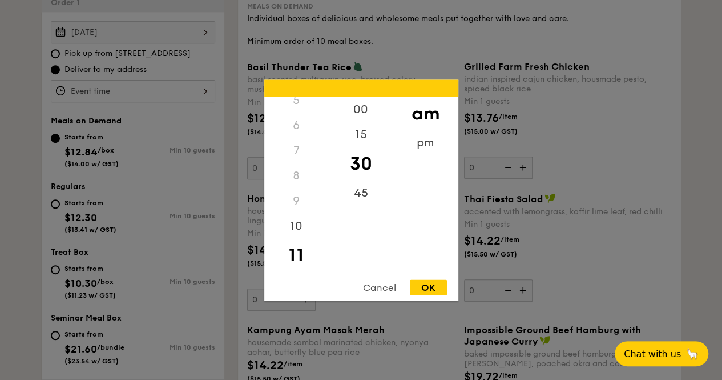 Image resolution: width=722 pixels, height=380 pixels. What do you see at coordinates (361, 163) in the screenshot?
I see `div: 30` at bounding box center [361, 163].